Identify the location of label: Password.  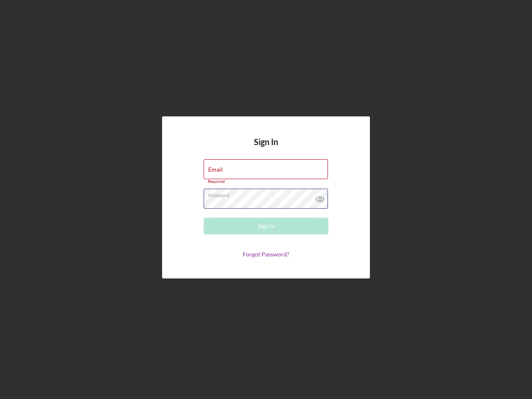
(268, 194).